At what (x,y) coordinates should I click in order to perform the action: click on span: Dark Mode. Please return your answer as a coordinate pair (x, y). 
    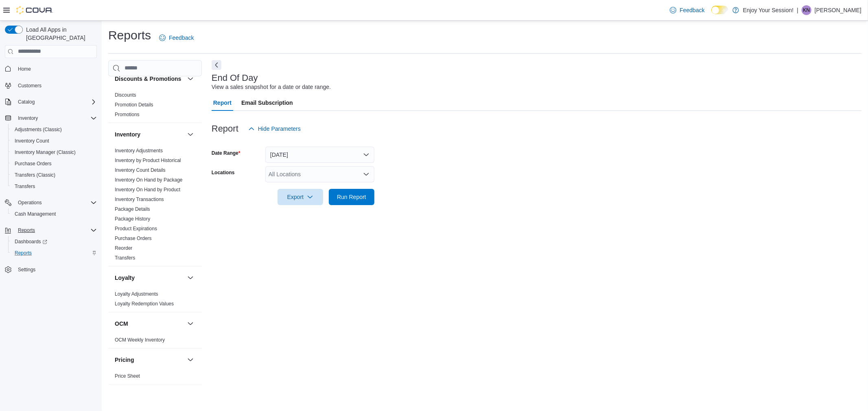
    Looking at the image, I should click on (712, 14).